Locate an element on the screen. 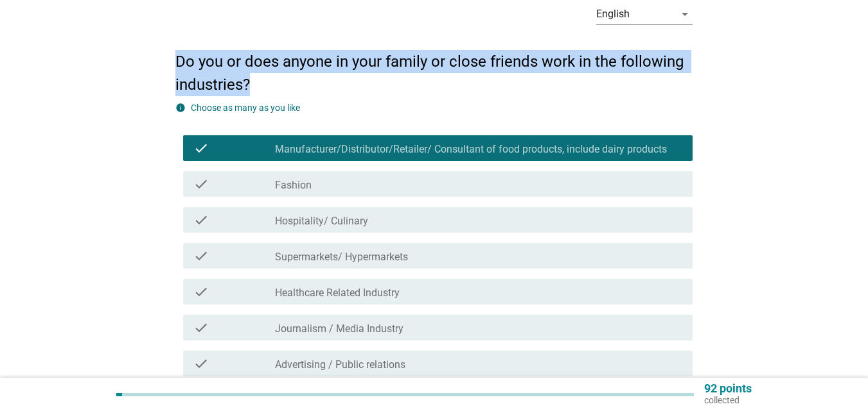 The height and width of the screenshot is (411, 868). label: Supermarkets/ Hypermarkets is located at coordinates (341, 257).